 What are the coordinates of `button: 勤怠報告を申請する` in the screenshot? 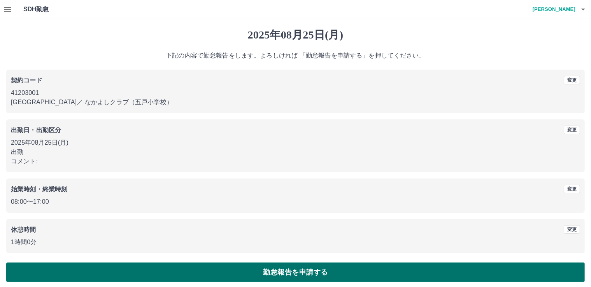 It's located at (295, 272).